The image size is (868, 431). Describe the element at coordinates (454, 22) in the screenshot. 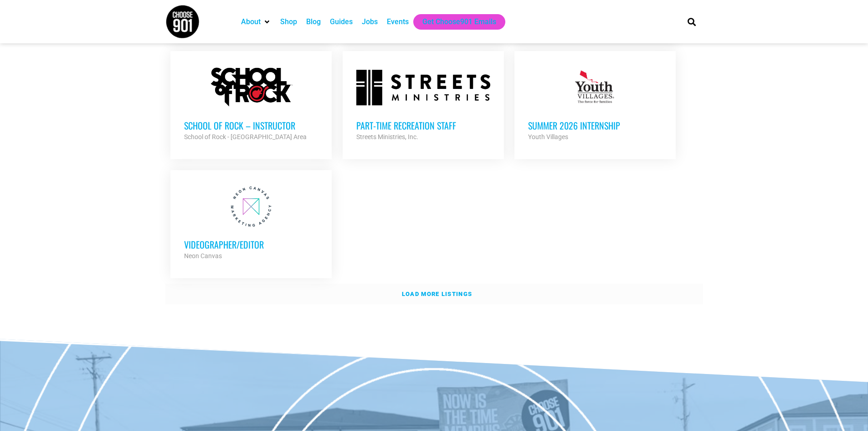

I see `nav: Main nav` at that location.